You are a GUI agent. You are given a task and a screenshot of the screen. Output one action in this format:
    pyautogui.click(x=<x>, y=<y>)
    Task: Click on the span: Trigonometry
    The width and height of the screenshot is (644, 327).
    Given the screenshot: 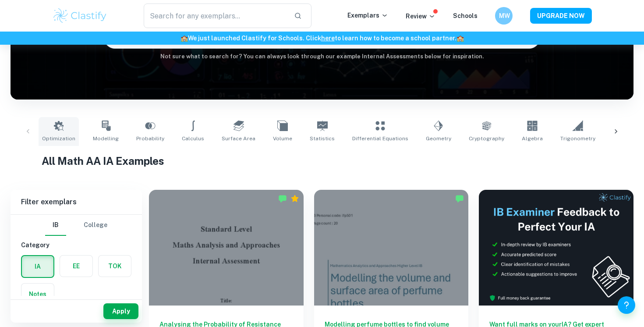 What is the action you would take?
    pyautogui.click(x=578, y=138)
    